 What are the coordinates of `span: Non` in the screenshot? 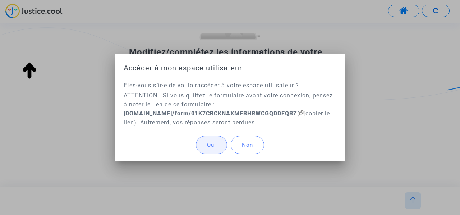 It's located at (247, 145).